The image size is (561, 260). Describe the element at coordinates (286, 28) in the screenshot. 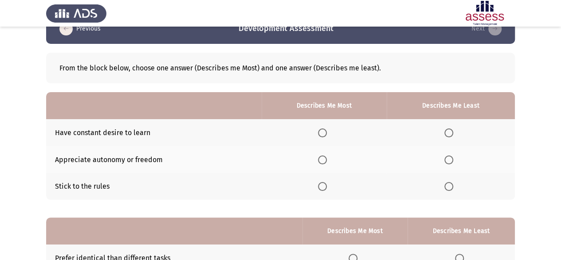

I see `h3: Development Assessment` at that location.